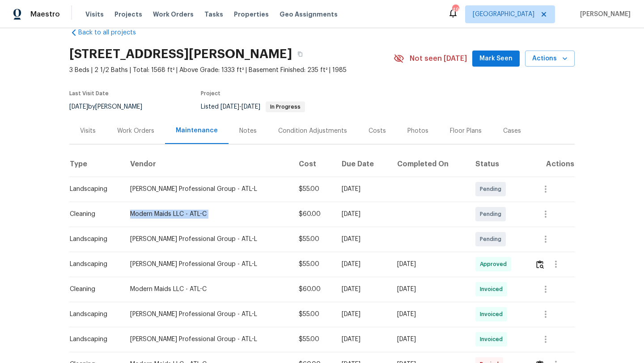  Describe the element at coordinates (550, 58) in the screenshot. I see `span: Actions` at that location.